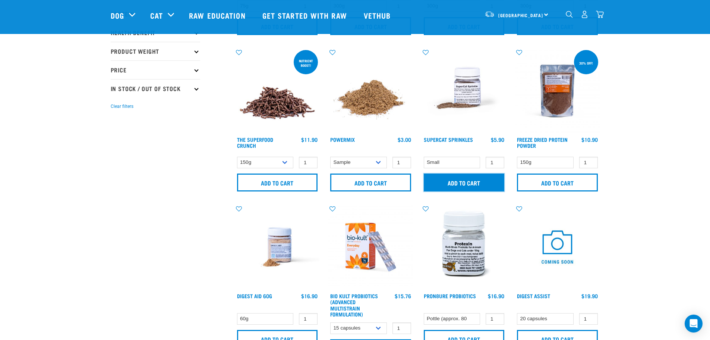  What do you see at coordinates (309, 139) in the screenshot?
I see `div: $11.90` at bounding box center [309, 139].